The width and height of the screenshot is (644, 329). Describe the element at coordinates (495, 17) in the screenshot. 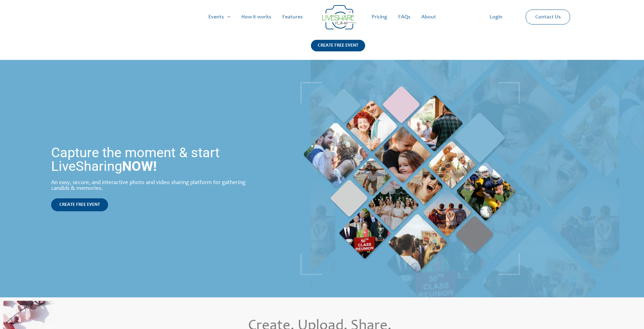

I see `a: Login` at that location.